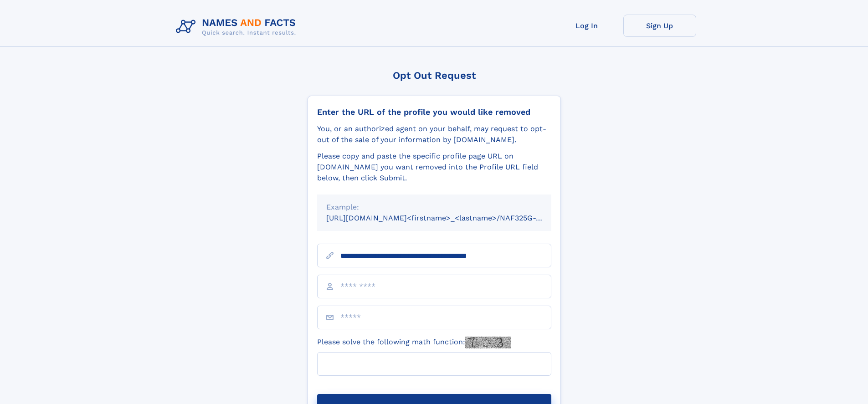 This screenshot has width=868, height=404. I want to click on img: Logo Names and Facts, so click(238, 27).